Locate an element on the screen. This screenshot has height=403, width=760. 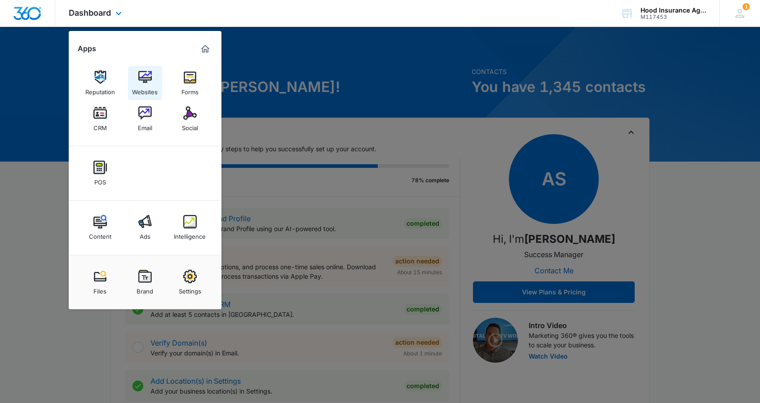
span: Dashboard is located at coordinates (90, 13).